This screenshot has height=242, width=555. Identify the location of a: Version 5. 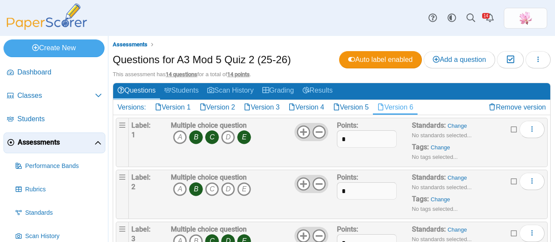
(351, 108).